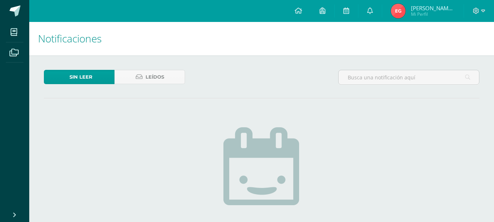  What do you see at coordinates (409, 77) in the screenshot?
I see `input: Busca una notificación aquí` at bounding box center [409, 77].